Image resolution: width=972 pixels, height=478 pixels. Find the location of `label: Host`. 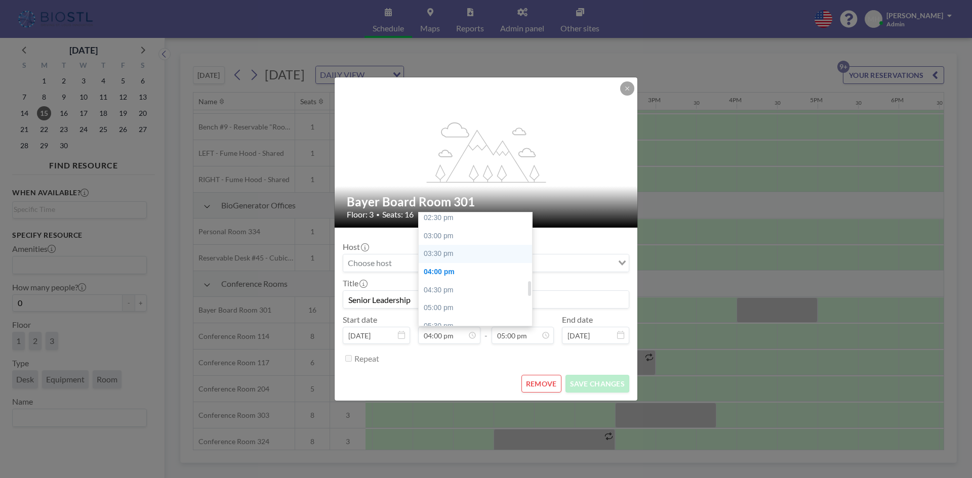

label: Host is located at coordinates (355, 247).